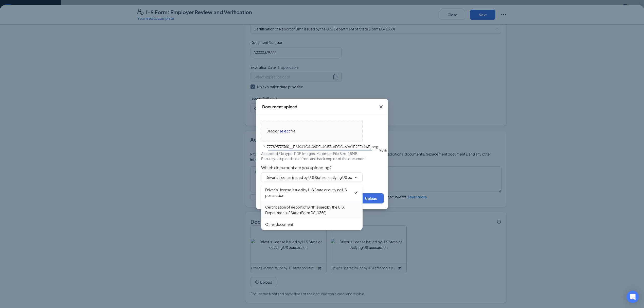 This screenshot has height=308, width=644. I want to click on svg: ChevronUp, so click(356, 177).